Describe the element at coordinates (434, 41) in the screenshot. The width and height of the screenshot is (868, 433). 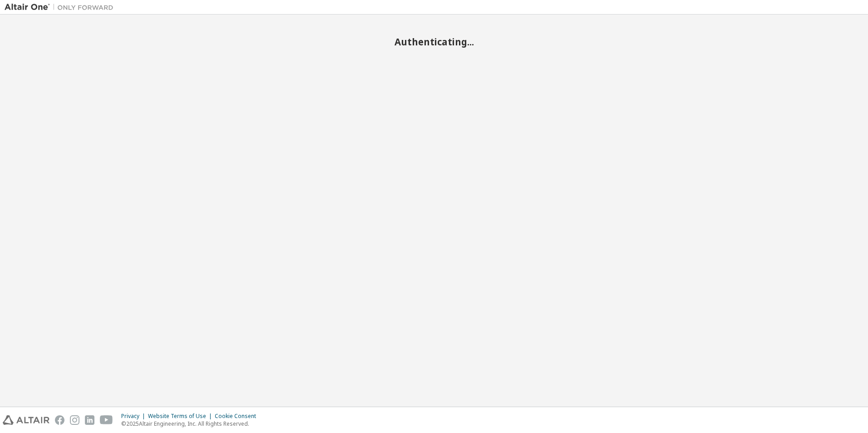
I see `h2: Authenticating...` at that location.